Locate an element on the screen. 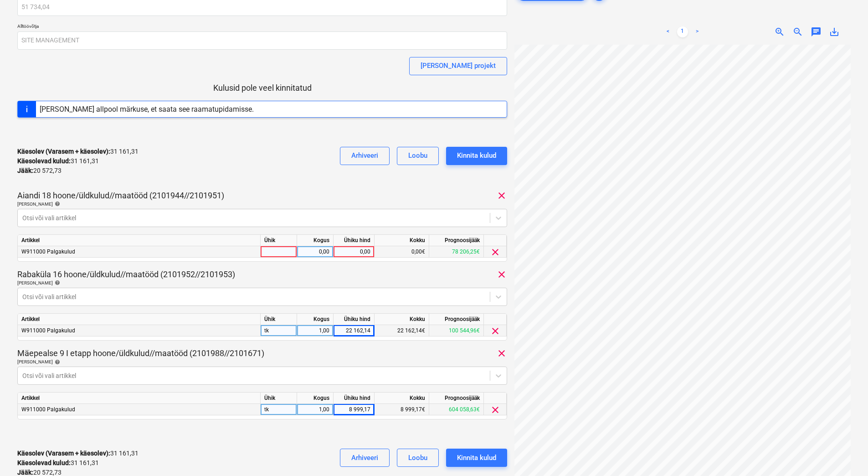  span: save_alt is located at coordinates (834, 32).